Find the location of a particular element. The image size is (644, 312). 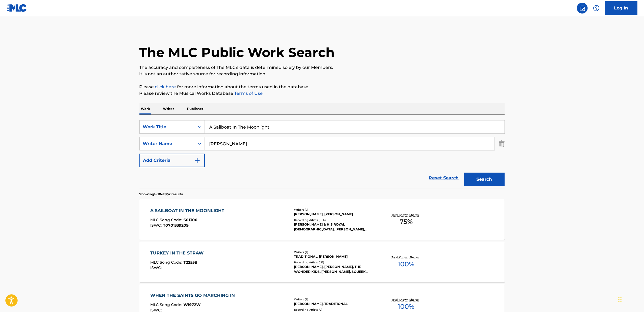

p: The accuracy and completeness of The MLC's data is determined solely by our Members. is located at coordinates (322, 68).